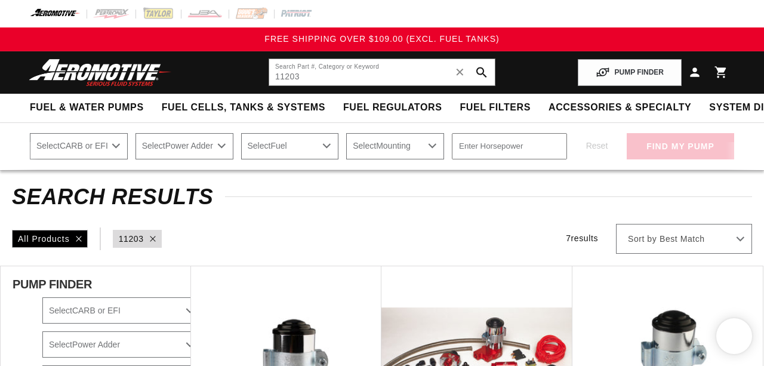 Image resolution: width=764 pixels, height=366 pixels. Describe the element at coordinates (495, 107) in the screenshot. I see `summary: Fuel Filters` at that location.